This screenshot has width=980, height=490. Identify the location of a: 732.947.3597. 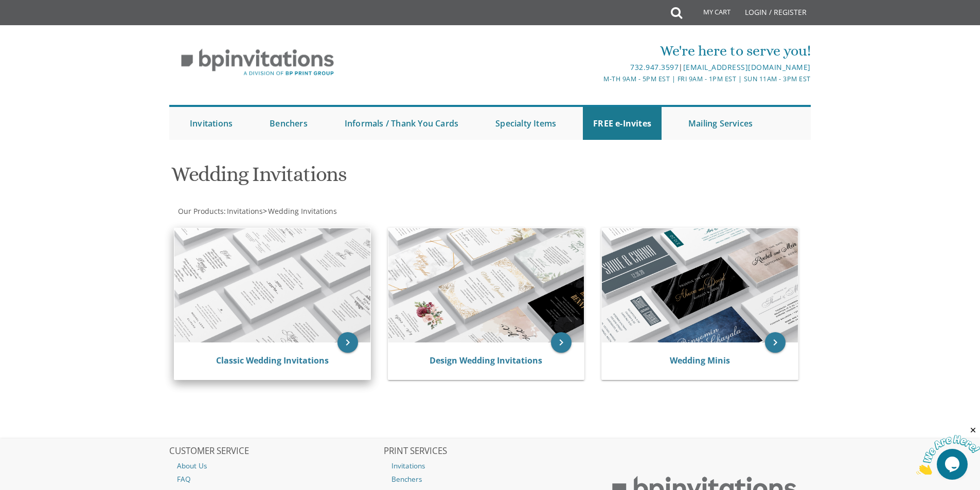
(654, 67).